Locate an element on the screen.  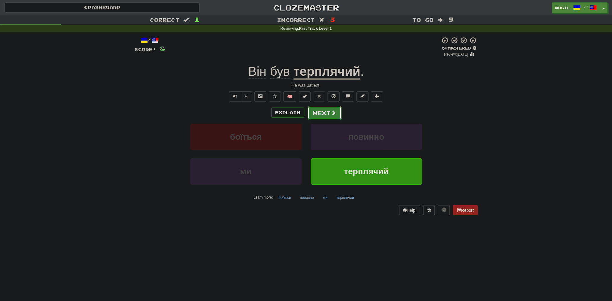
button: Ignore sentence (alt+i) is located at coordinates (333, 97).